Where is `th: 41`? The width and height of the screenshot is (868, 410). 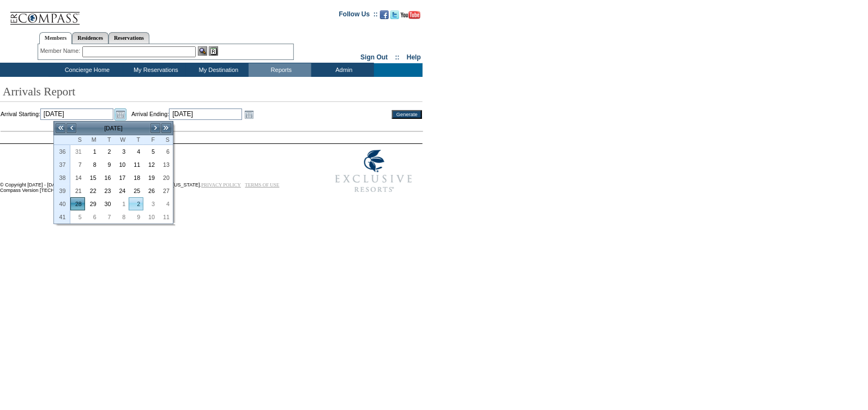 th: 41 is located at coordinates (62, 217).